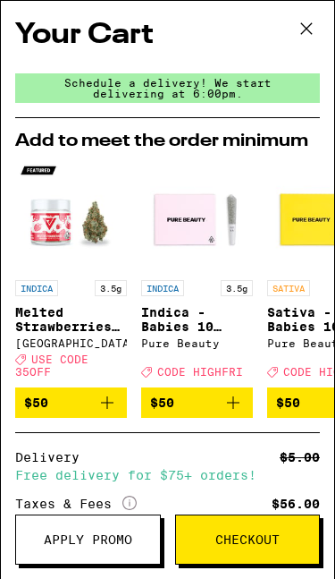 The width and height of the screenshot is (335, 579). Describe the element at coordinates (248, 539) in the screenshot. I see `button: Checkout` at that location.